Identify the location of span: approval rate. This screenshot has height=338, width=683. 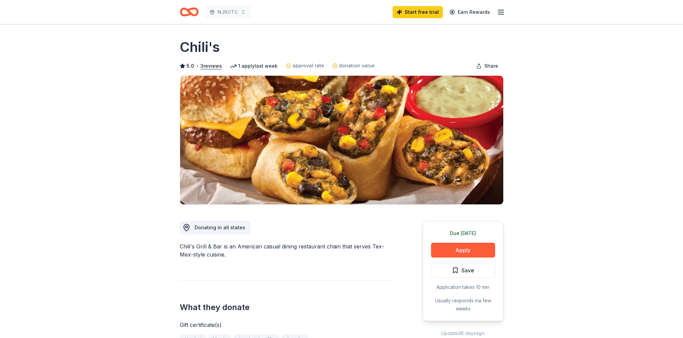
(308, 66).